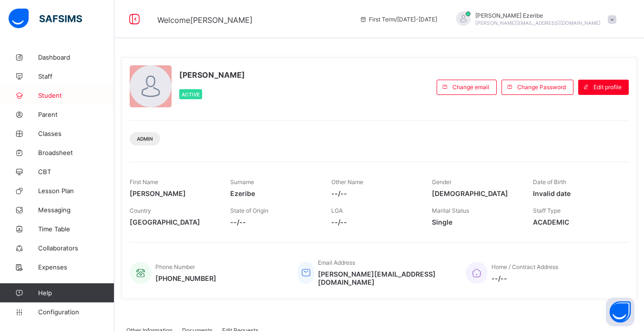 This screenshot has height=331, width=644. What do you see at coordinates (550, 182) in the screenshot?
I see `span: Date of Birth` at bounding box center [550, 182].